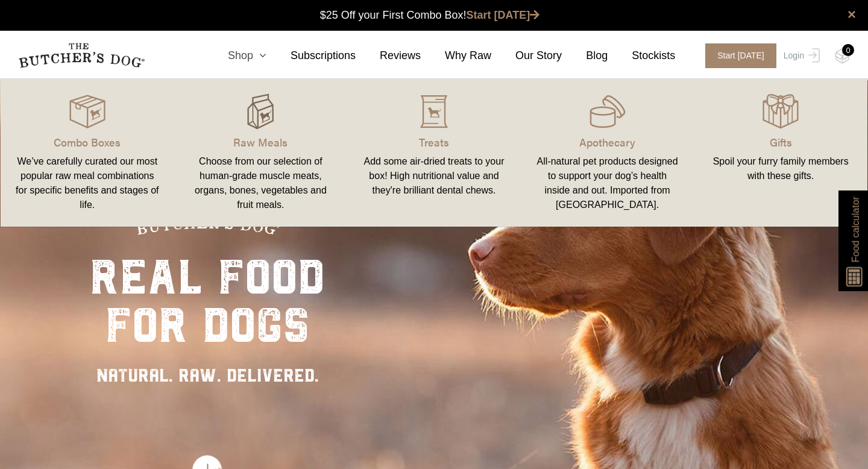 This screenshot has height=469, width=868. Describe the element at coordinates (608, 184) in the screenshot. I see `div: All-natural pet products designed to support your dog’s health inside and out. Imported from [GEO...` at that location.